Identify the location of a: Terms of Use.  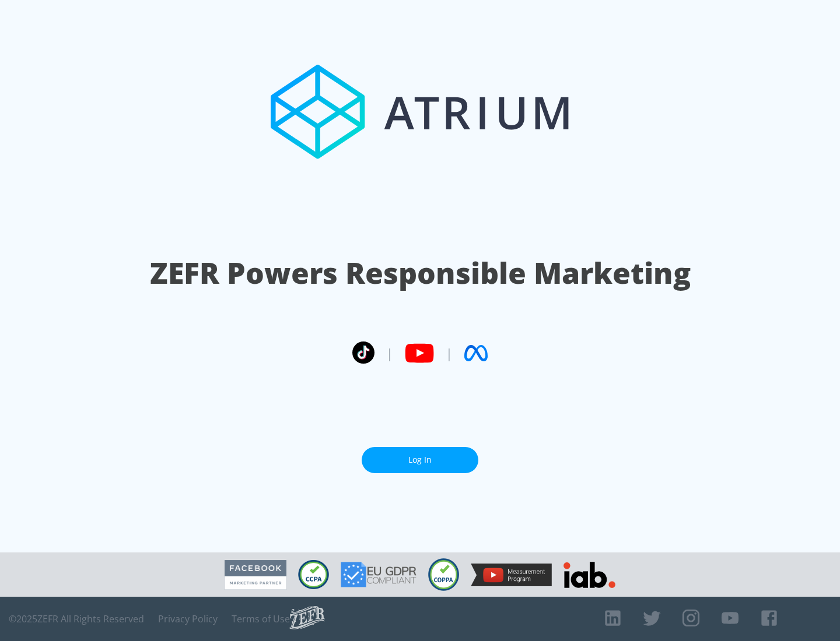
(261, 619).